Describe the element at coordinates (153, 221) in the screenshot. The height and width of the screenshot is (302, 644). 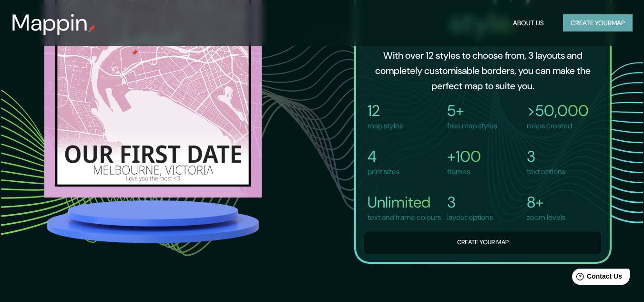
I see `img: platform.png` at that location.